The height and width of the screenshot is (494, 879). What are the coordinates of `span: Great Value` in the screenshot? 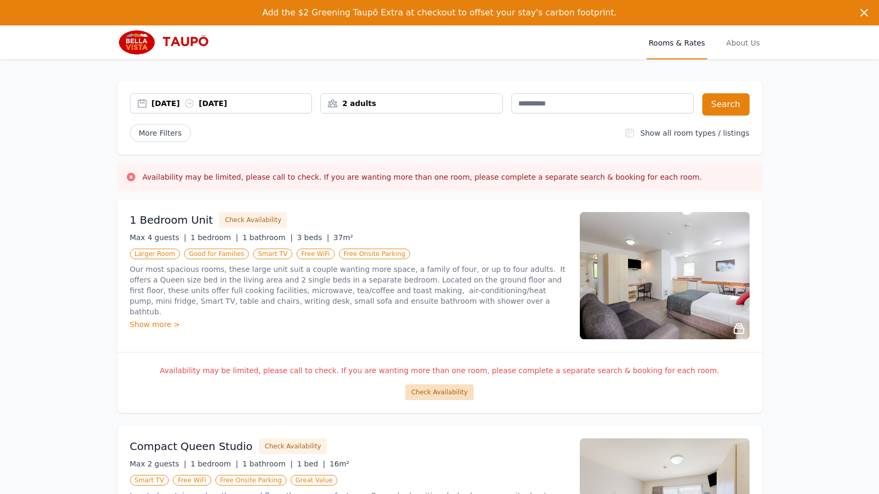 It's located at (314, 481).